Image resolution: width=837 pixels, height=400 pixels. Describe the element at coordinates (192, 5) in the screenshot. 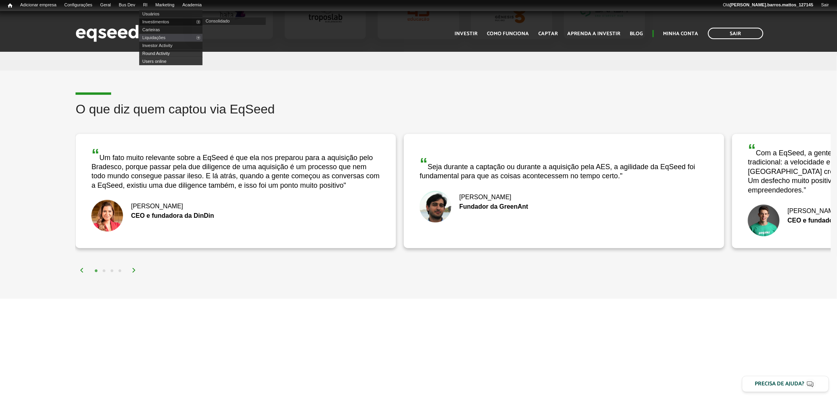

I see `a: Academia` at that location.